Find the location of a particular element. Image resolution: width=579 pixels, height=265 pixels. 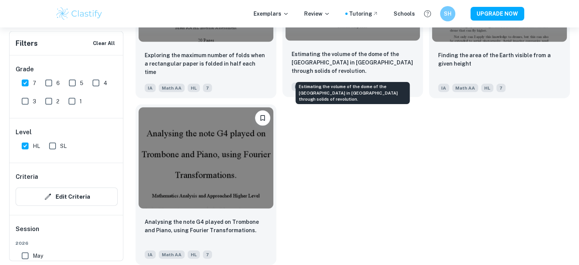

p: Exemplars is located at coordinates (271, 14).